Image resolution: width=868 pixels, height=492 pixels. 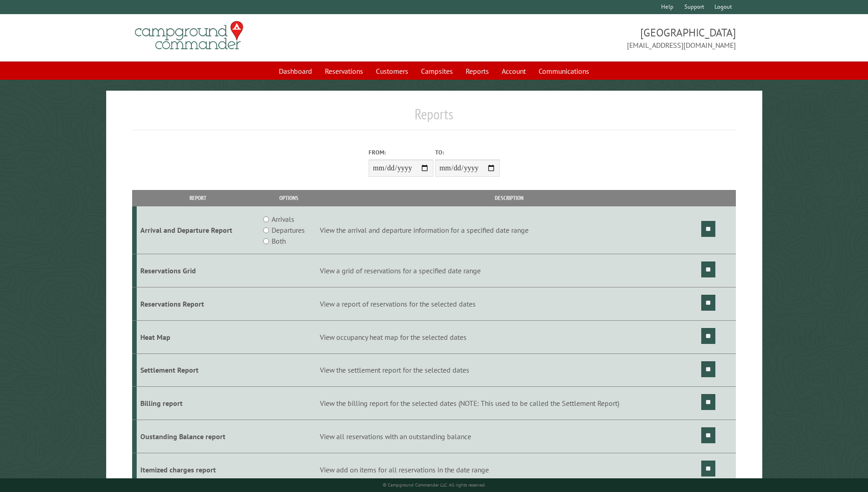 What do you see at coordinates (477, 71) in the screenshot?
I see `a: Reports` at bounding box center [477, 71].